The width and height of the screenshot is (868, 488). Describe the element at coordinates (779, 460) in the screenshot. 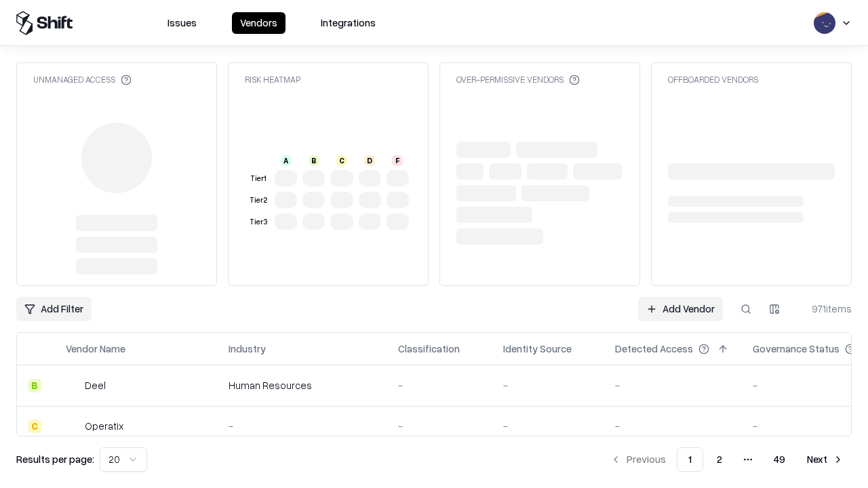

I see `button: 49` at that location.